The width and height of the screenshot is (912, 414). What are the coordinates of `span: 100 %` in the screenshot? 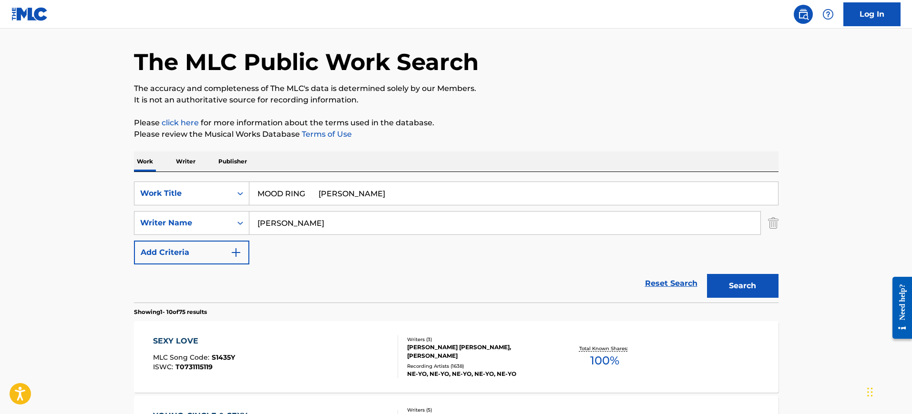 It's located at (604, 361).